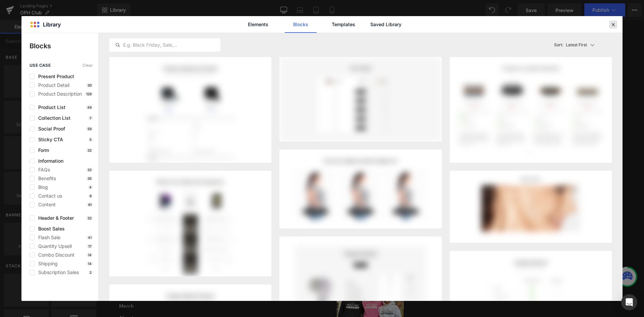 Image resolution: width=644 pixels, height=317 pixels. I want to click on p: 8, so click(90, 196).